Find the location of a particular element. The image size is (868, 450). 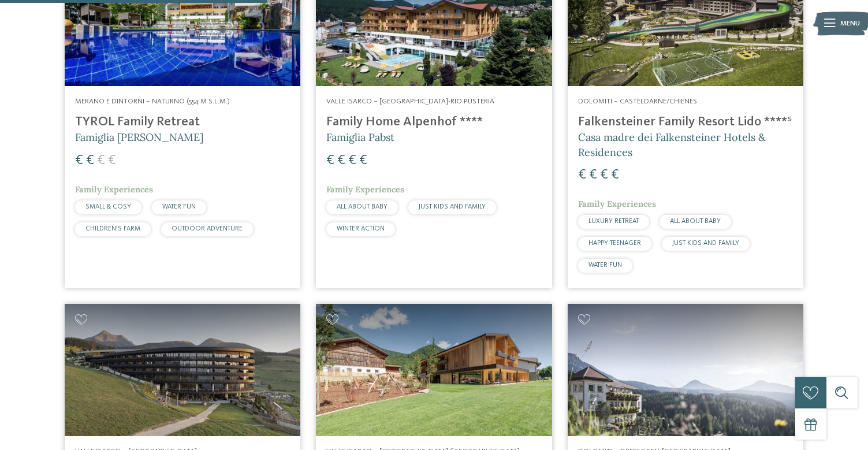

span: WINTER ACTION is located at coordinates (360, 229).